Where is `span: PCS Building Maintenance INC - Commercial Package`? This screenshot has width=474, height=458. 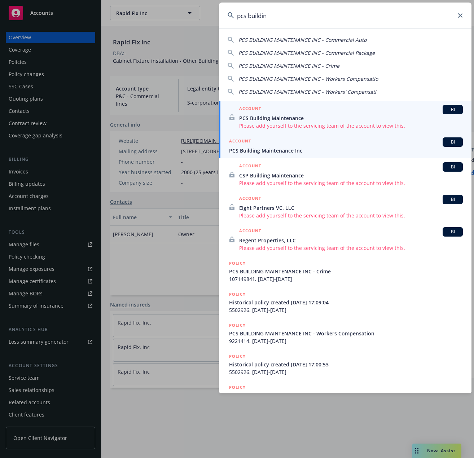 span: PCS Building Maintenance INC - Commercial Package is located at coordinates (346, 395).